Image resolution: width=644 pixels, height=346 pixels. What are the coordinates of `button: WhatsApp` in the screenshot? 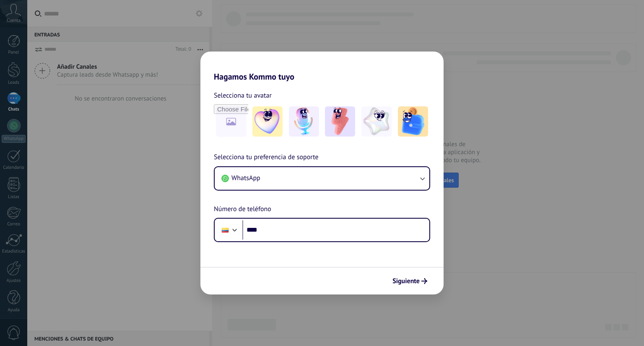 It's located at (322, 178).